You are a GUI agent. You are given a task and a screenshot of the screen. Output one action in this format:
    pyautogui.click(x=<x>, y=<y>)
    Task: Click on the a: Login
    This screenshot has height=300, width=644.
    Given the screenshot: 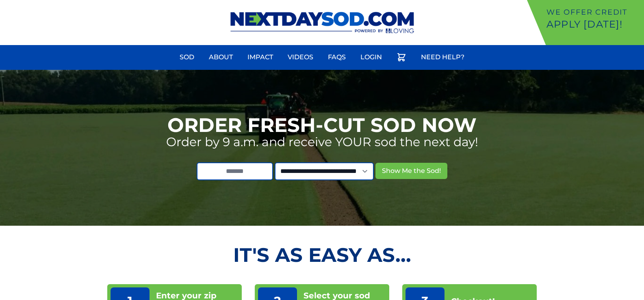 What is the action you would take?
    pyautogui.click(x=371, y=57)
    